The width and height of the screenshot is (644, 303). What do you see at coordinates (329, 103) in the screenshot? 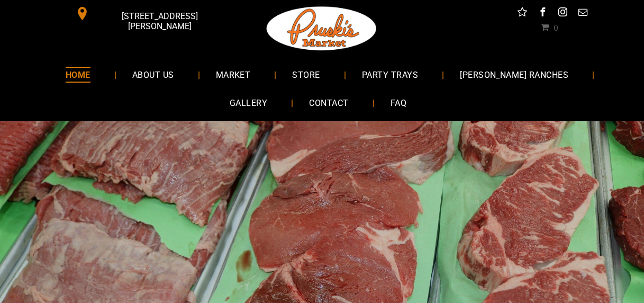
I see `a: CONTACT` at bounding box center [329, 103].